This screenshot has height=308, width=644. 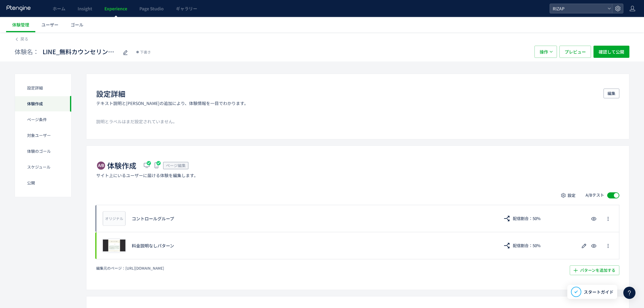 What do you see at coordinates (116, 8) in the screenshot?
I see `span: Experience` at bounding box center [116, 8].